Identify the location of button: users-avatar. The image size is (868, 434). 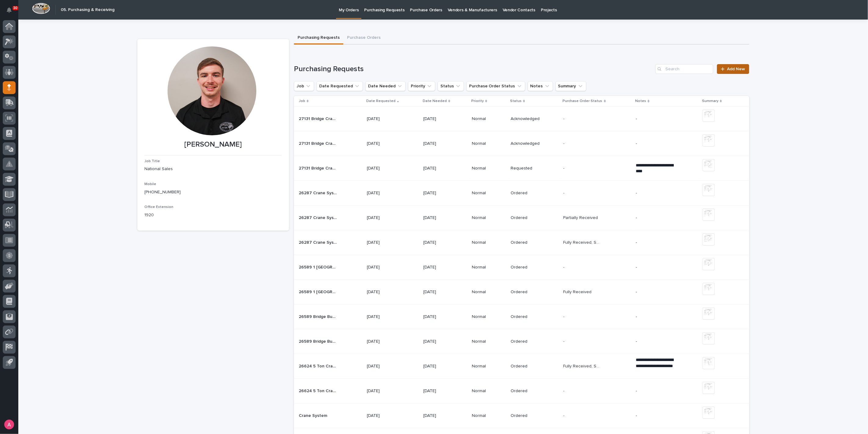
(10, 424).